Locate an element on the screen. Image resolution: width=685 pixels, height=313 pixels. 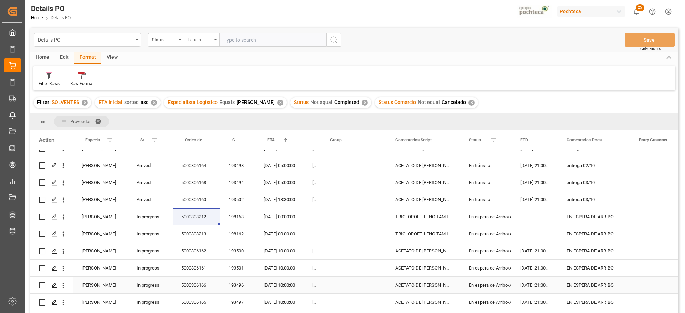
div: 5000308213 is located at coordinates (196, 234).